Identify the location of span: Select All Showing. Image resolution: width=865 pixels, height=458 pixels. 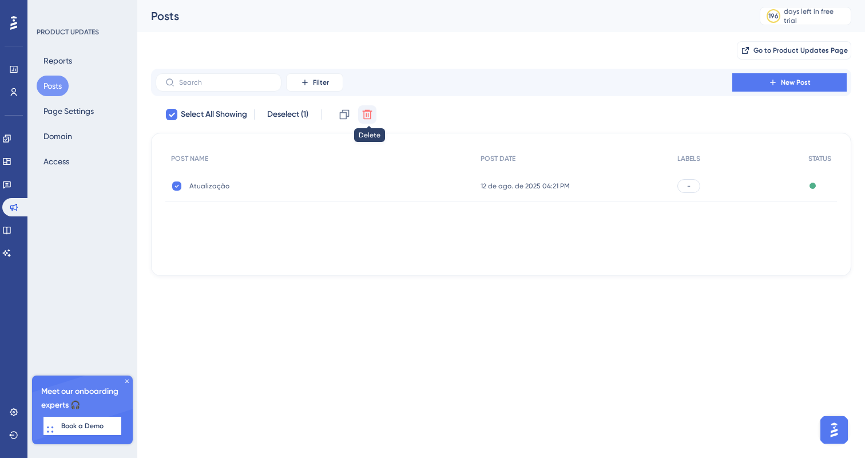
(214, 114).